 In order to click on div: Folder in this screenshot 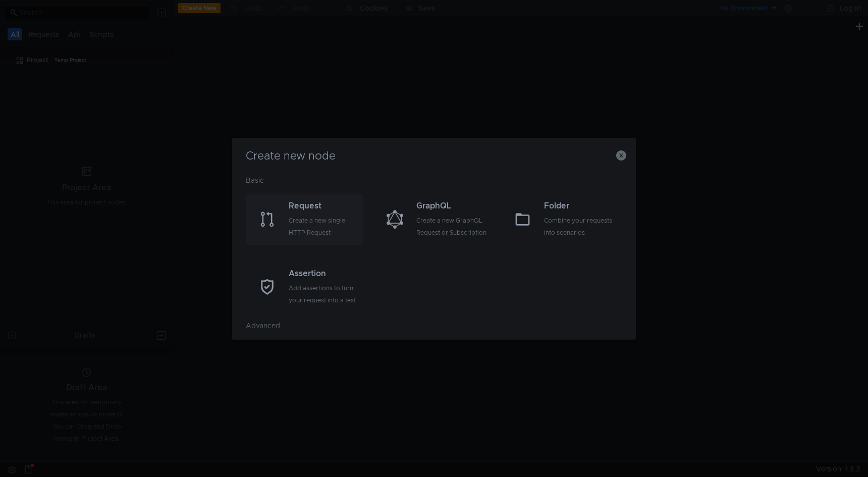, I will do `click(580, 206)`.